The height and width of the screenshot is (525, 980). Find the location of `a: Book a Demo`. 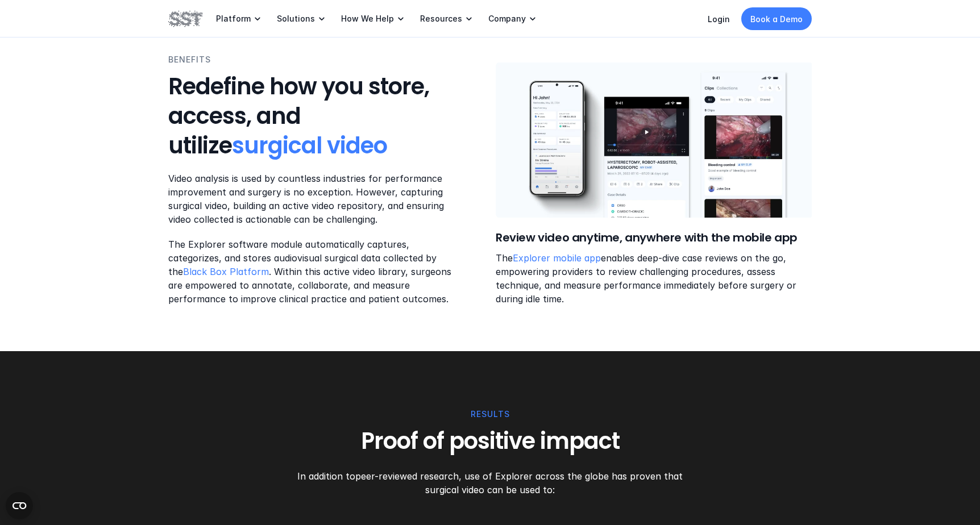

a: Book a Demo is located at coordinates (776, 19).